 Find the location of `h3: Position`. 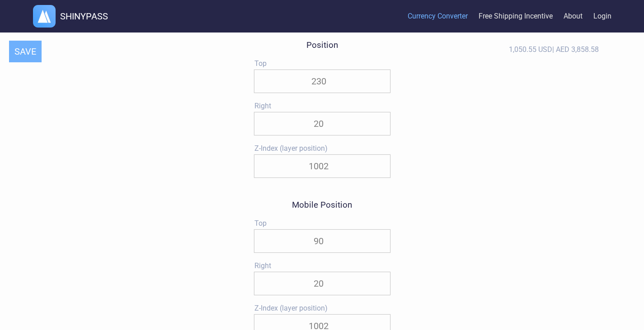

h3: Position is located at coordinates (323, 45).